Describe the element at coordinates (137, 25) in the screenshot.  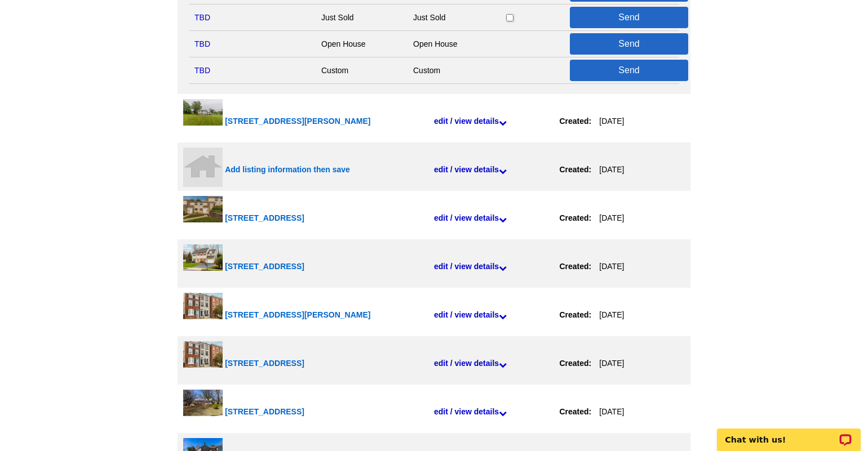
I see `button: Open LiveChat chat widget` at that location.